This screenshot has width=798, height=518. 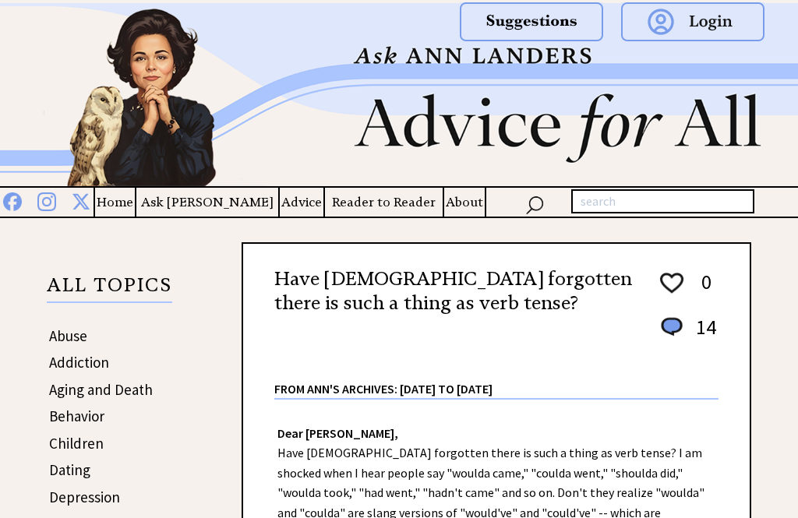 What do you see at coordinates (531, 22) in the screenshot?
I see `img: suggestions.png` at bounding box center [531, 22].